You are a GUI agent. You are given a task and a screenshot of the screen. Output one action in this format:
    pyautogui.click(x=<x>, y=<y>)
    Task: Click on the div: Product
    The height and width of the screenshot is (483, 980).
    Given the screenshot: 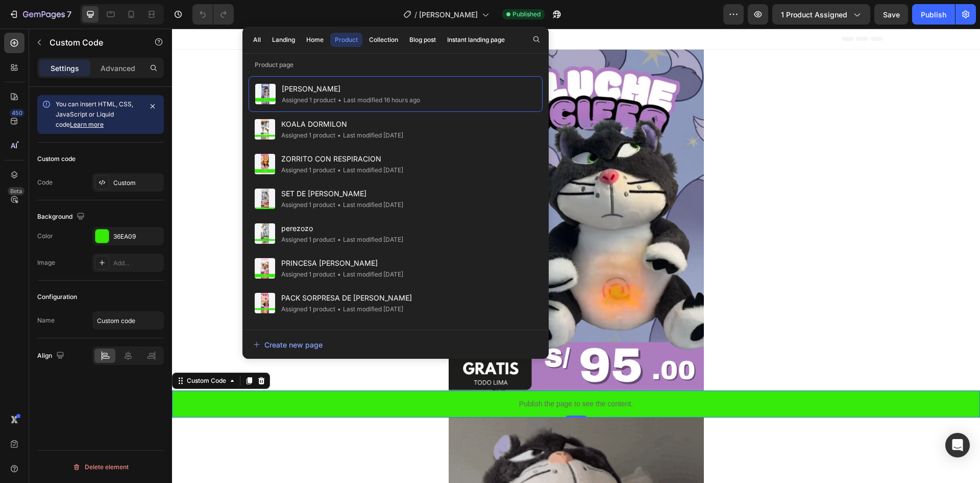 What is the action you would take?
    pyautogui.click(x=346, y=39)
    